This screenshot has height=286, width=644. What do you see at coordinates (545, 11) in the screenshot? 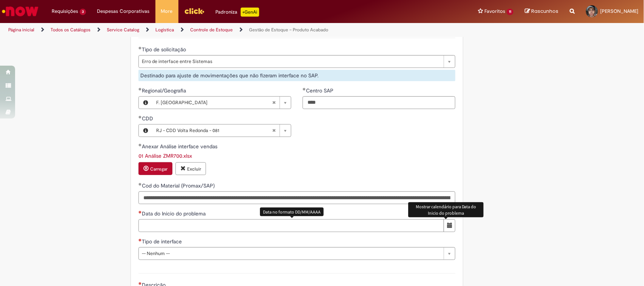
I see `span: Rascunhos` at bounding box center [545, 11].